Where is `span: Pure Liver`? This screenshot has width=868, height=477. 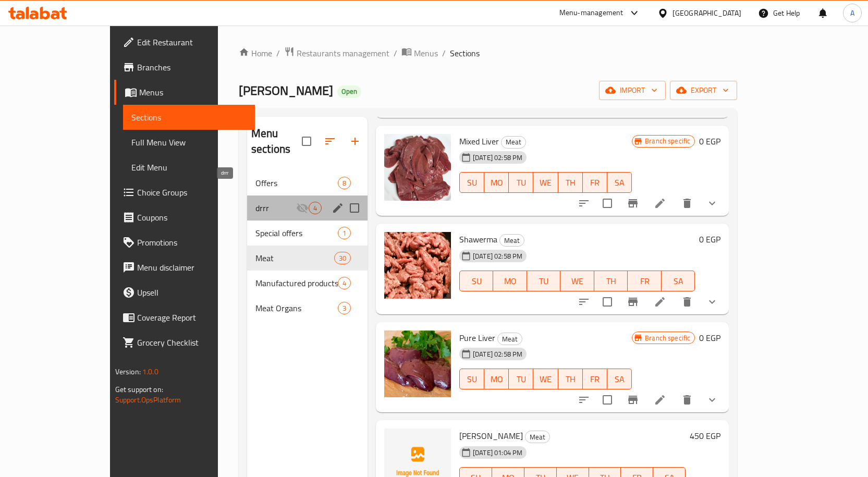
span: Pure Liver is located at coordinates (477, 338).